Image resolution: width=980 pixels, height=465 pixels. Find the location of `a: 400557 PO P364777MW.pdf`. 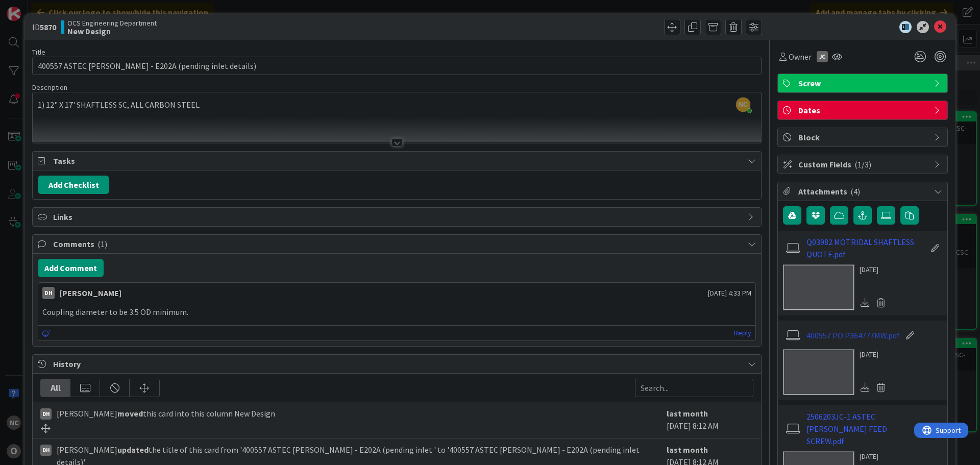

a: 400557 PO P364777MW.pdf is located at coordinates (853, 336).